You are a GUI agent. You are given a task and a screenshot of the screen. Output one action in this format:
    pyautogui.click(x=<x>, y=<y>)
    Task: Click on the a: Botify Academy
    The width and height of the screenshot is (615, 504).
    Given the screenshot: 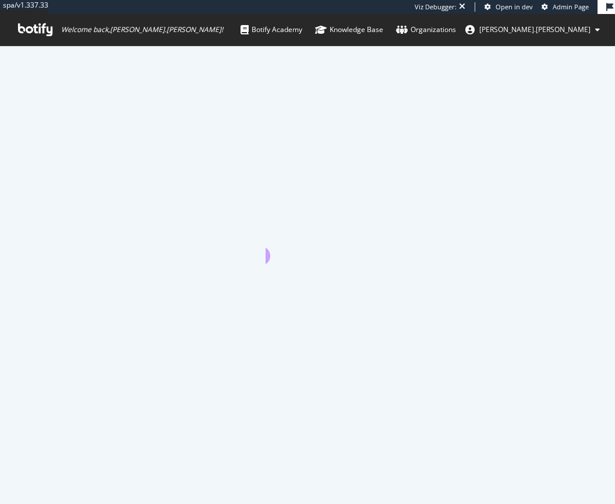 What is the action you would take?
    pyautogui.click(x=271, y=30)
    